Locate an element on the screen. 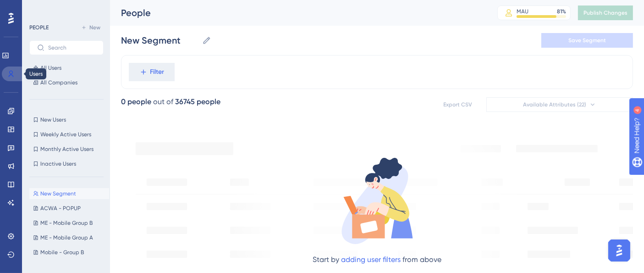 Image resolution: width=644 pixels, height=273 pixels. div: 81 % is located at coordinates (562, 11).